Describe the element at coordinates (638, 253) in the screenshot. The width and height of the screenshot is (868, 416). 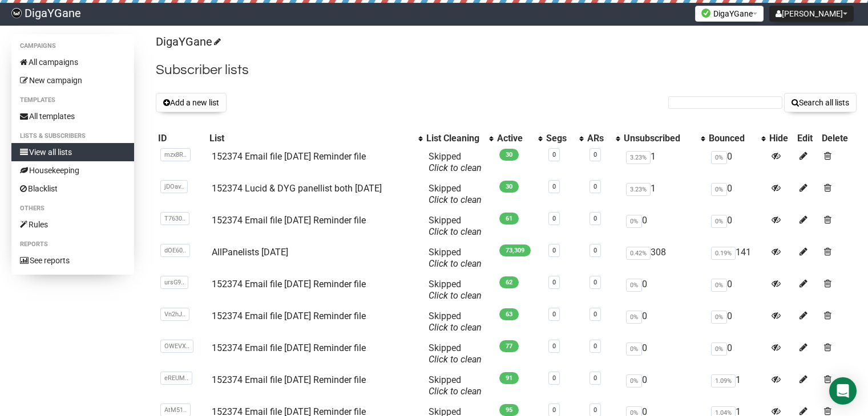
I see `span: 0.42%` at that location.